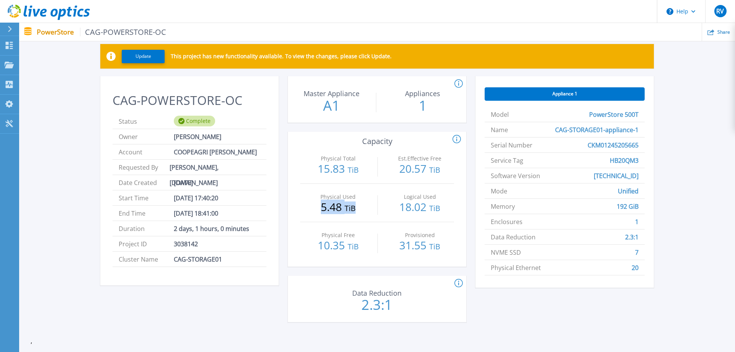 The image size is (735, 352). Describe the element at coordinates (500, 114) in the screenshot. I see `span: Model` at that location.